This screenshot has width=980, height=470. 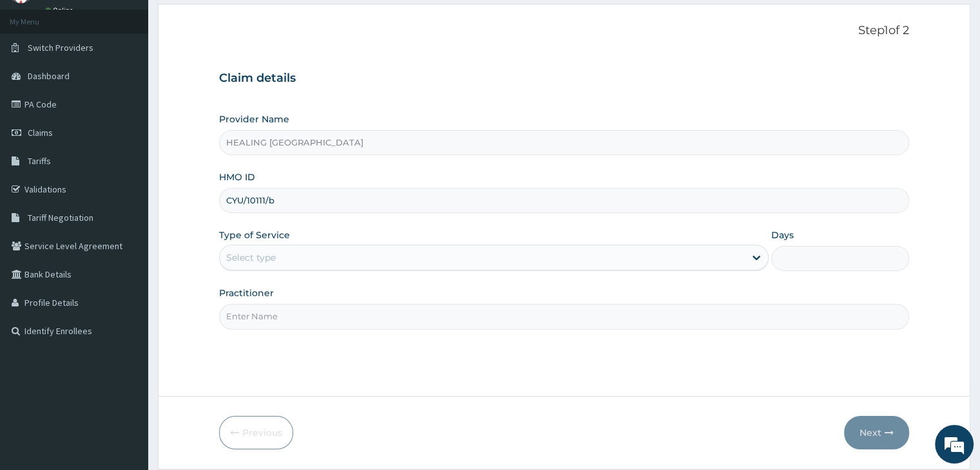 I want to click on label: Type of Service, so click(x=255, y=235).